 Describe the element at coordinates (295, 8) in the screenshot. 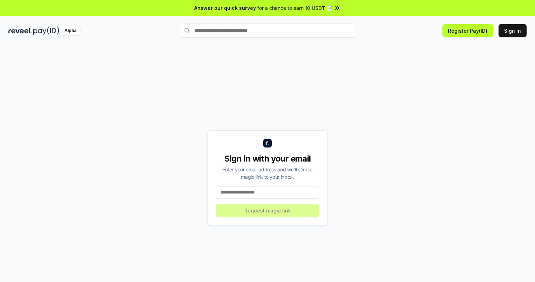

I see `span: for a chance to earn 10 USDT 📝` at that location.